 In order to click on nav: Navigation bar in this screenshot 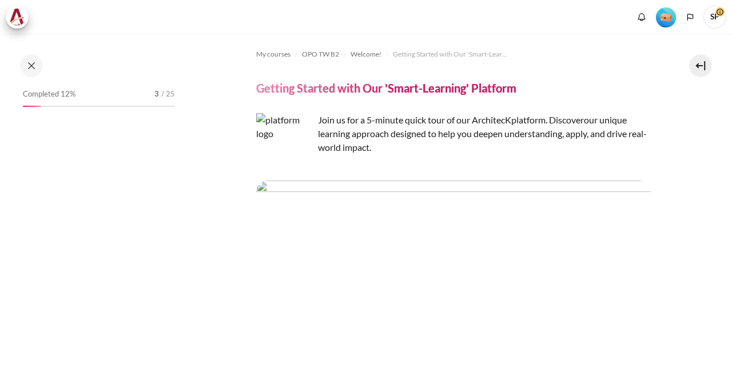, I will do `click(453, 54)`.